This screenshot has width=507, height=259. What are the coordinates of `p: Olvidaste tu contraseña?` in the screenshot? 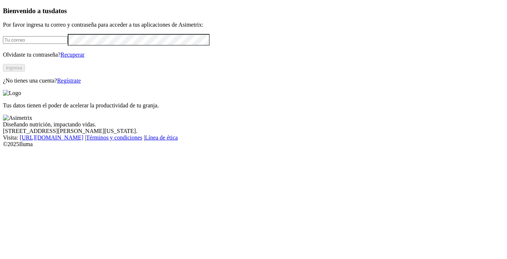 It's located at (253, 55).